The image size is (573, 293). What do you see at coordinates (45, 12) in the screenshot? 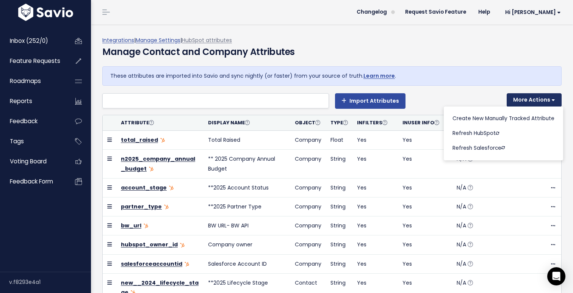
I see `img: logo-white.9d6f32f41409.svg` at bounding box center [45, 12].